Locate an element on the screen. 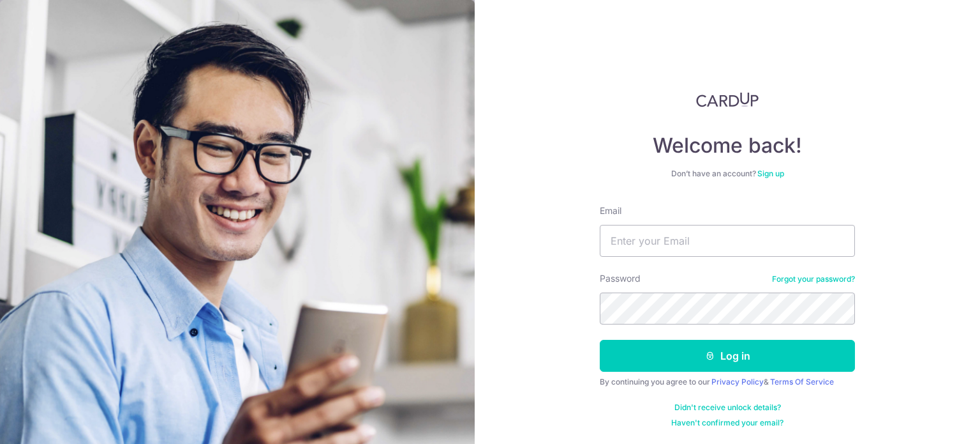 The image size is (980, 444). div: By continuing you agree to our & is located at coordinates (728, 382).